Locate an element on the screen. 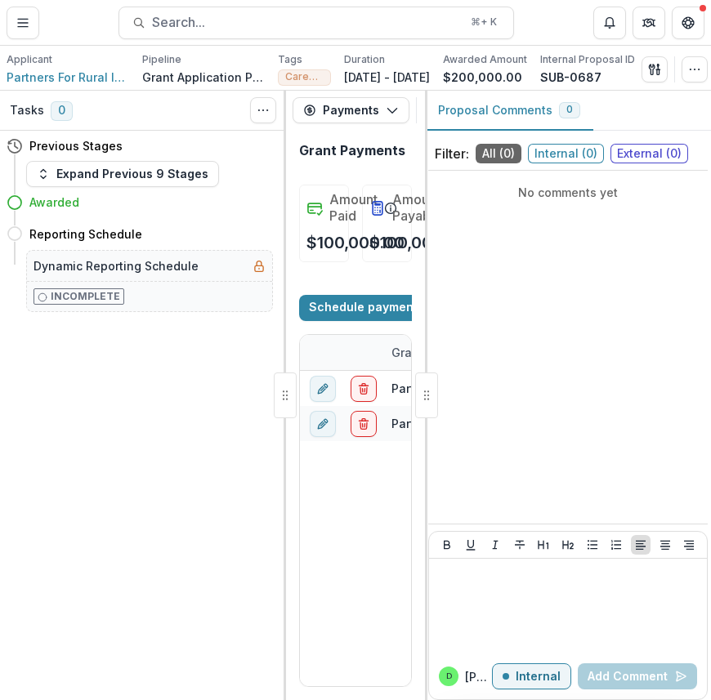 The image size is (711, 700). span: All ( 0 ) is located at coordinates (498, 154).